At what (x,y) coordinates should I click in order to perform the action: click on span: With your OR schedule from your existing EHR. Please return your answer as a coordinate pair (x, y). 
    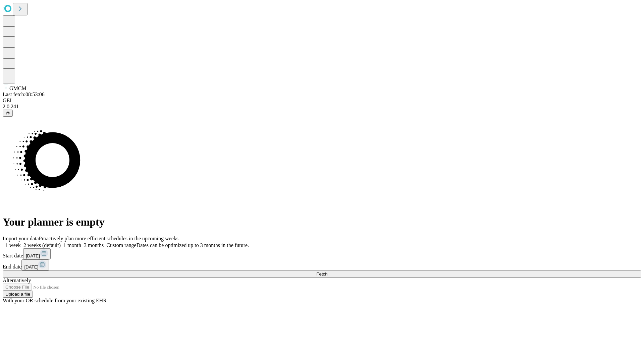
    Looking at the image, I should click on (55, 301).